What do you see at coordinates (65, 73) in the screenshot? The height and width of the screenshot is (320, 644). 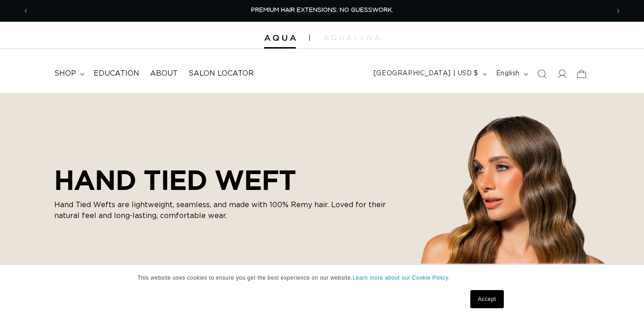 I see `span: shop` at bounding box center [65, 73].